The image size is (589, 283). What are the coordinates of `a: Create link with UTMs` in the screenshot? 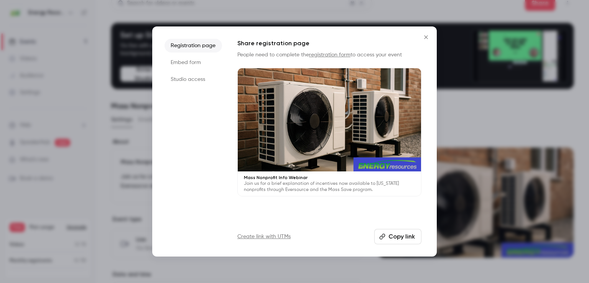 It's located at (264, 237).